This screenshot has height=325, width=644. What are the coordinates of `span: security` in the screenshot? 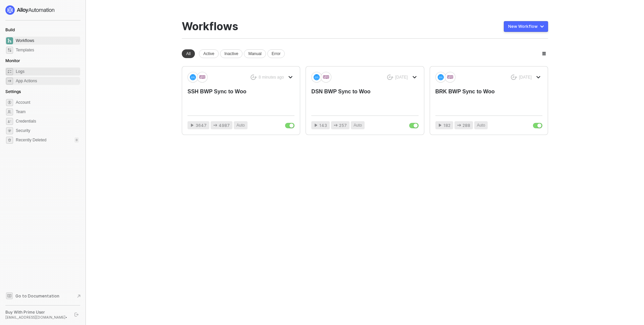 It's located at (10, 131).